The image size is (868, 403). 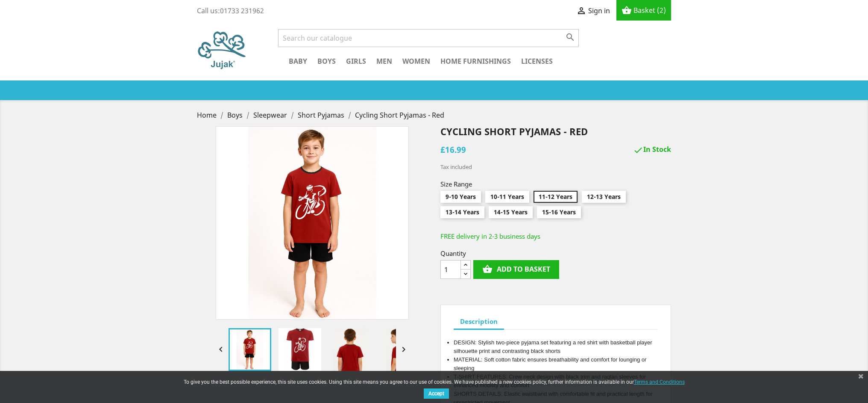 I want to click on a: Licenses, so click(x=537, y=62).